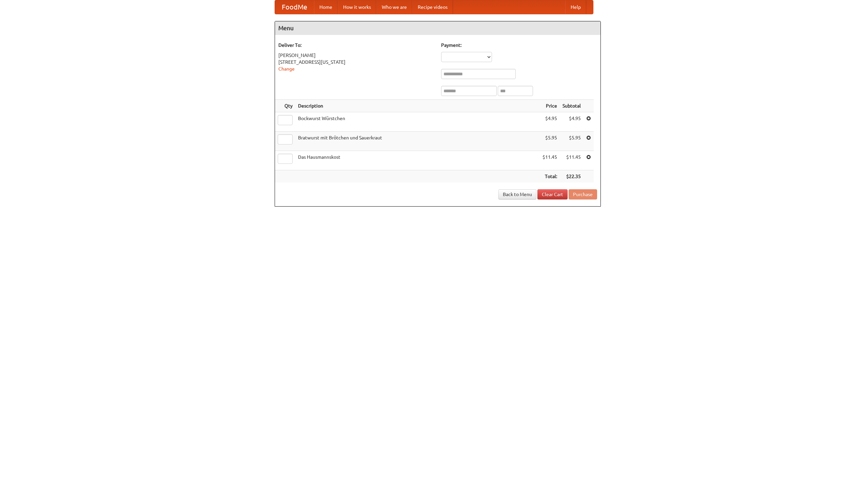 The image size is (868, 480). What do you see at coordinates (572, 106) in the screenshot?
I see `th: Subtotal` at bounding box center [572, 106].